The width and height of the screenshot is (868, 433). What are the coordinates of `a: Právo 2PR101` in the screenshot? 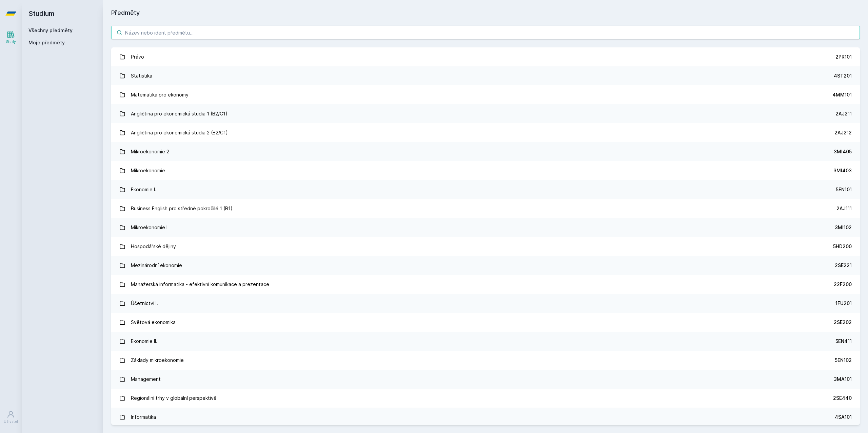 It's located at (486, 57).